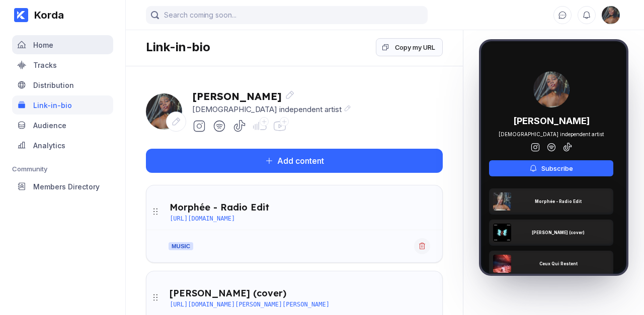  I want to click on button: Add content, so click(295, 161).